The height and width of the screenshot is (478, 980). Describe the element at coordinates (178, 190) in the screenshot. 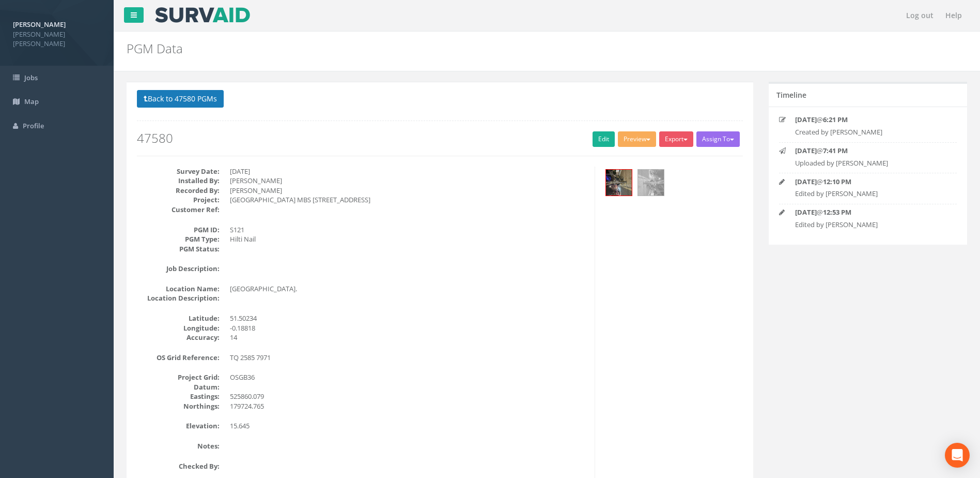

I see `dt: Recorded By:` at that location.